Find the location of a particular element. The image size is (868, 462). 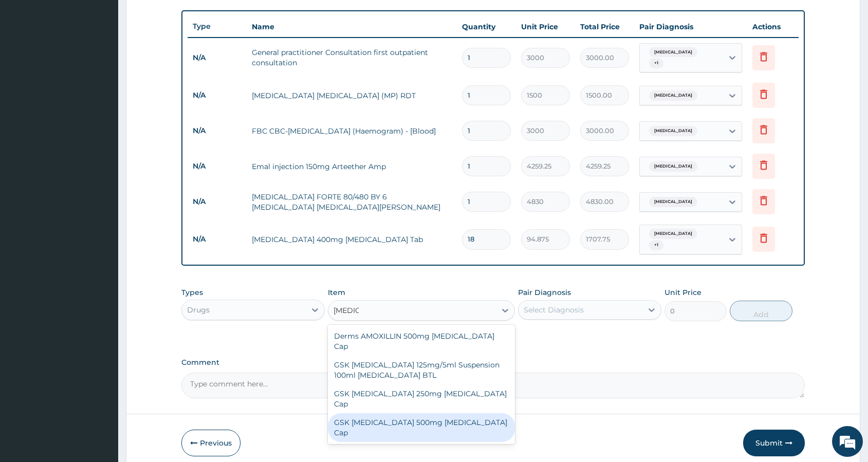

span: We're online! is located at coordinates (100, 181).